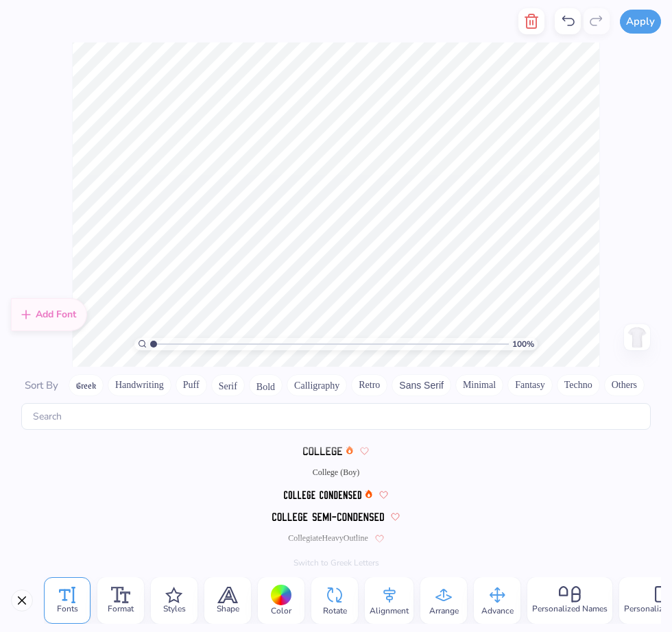  Describe the element at coordinates (121, 609) in the screenshot. I see `span: Format` at that location.